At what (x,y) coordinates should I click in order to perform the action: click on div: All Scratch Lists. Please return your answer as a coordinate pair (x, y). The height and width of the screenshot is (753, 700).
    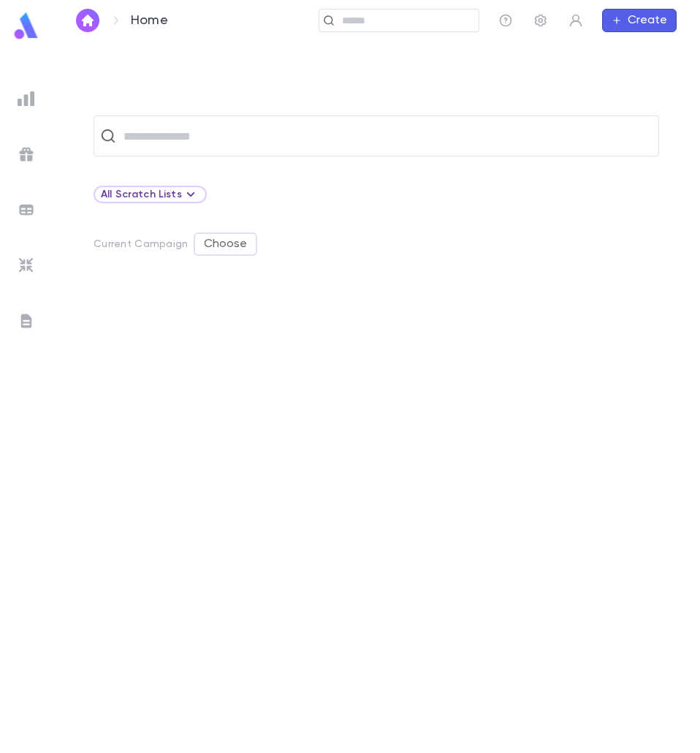
    Looking at the image, I should click on (150, 194).